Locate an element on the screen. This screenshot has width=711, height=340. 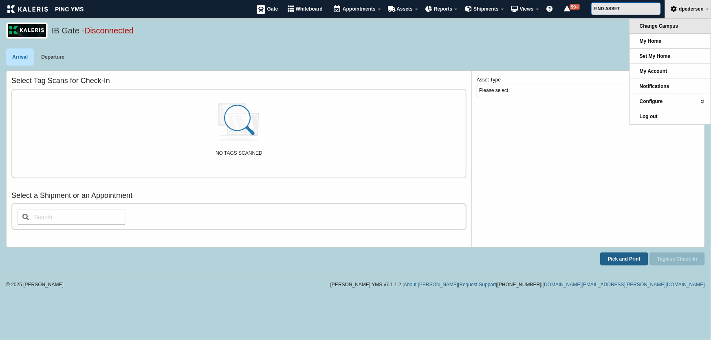
span: Notifications is located at coordinates (654, 86).